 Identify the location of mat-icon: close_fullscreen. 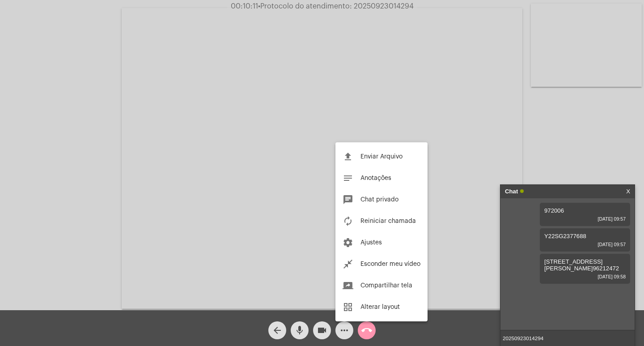
(348, 264).